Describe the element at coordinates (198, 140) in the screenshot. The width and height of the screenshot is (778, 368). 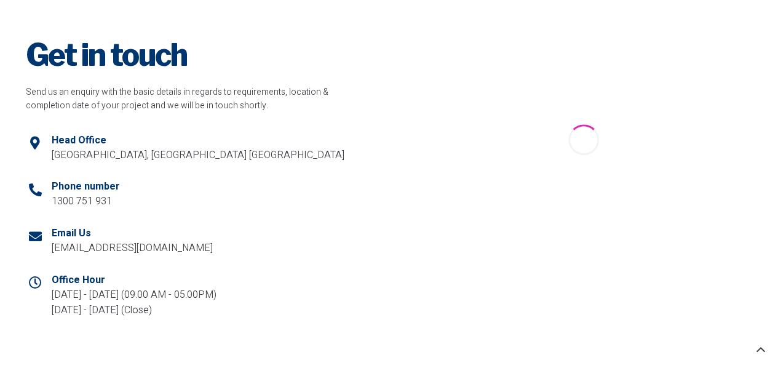
I see `h5: Head Office` at that location.